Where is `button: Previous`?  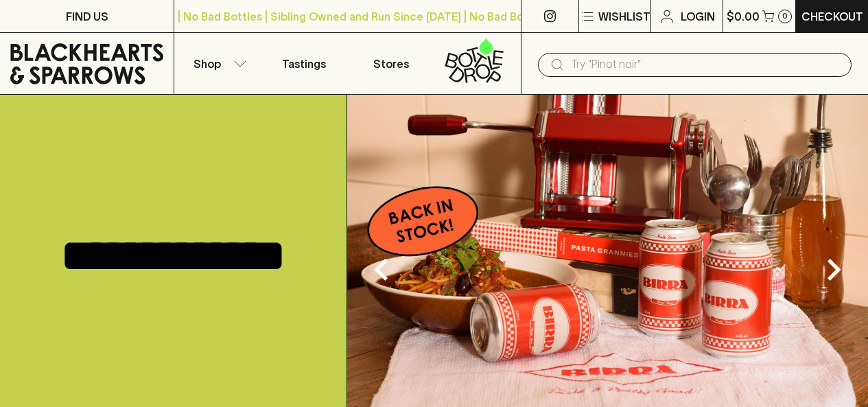
button: Previous is located at coordinates (382, 270).